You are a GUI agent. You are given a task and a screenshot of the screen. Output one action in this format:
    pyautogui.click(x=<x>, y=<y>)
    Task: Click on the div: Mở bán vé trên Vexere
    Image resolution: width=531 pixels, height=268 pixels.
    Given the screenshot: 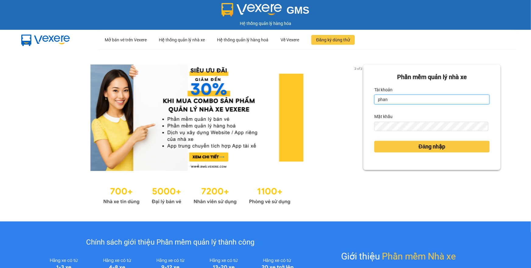 What is the action you would take?
    pyautogui.click(x=126, y=40)
    